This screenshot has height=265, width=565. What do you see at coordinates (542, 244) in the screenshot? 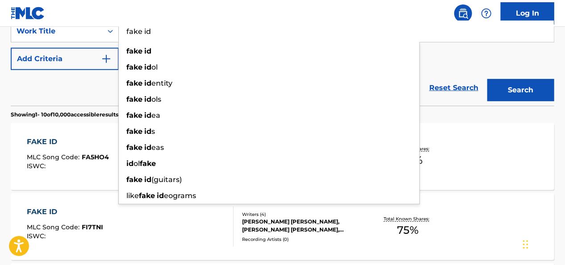
I see `div: Chat Widget` at bounding box center [542, 244].